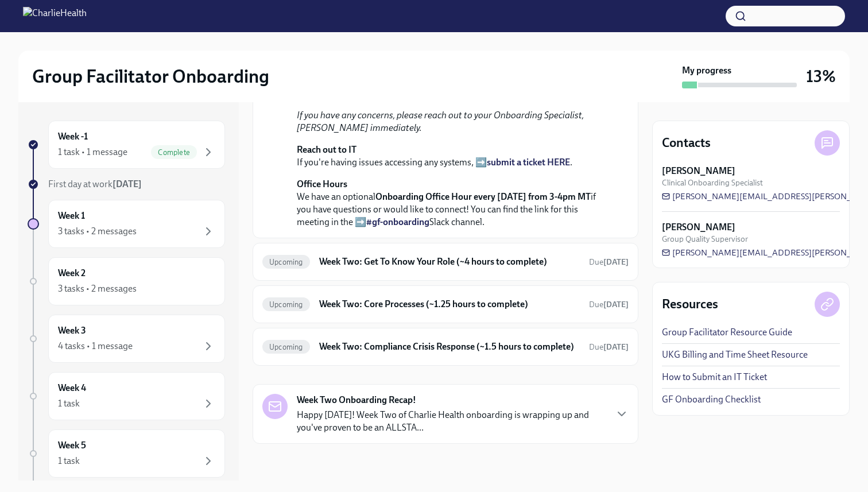 Image resolution: width=868 pixels, height=492 pixels. What do you see at coordinates (126, 224) in the screenshot?
I see `a: Week 13 tasks • 2 messages` at bounding box center [126, 224].